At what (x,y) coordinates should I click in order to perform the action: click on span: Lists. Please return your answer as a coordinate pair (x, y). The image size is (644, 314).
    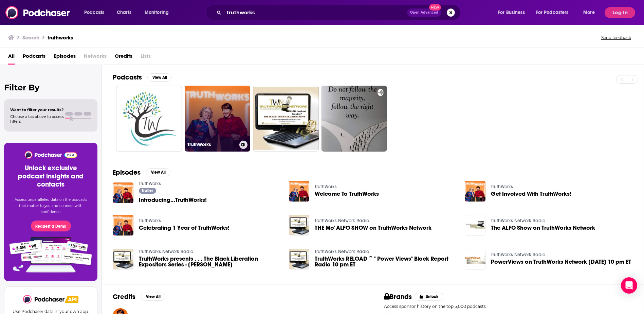
    Looking at the image, I should click on (146, 57).